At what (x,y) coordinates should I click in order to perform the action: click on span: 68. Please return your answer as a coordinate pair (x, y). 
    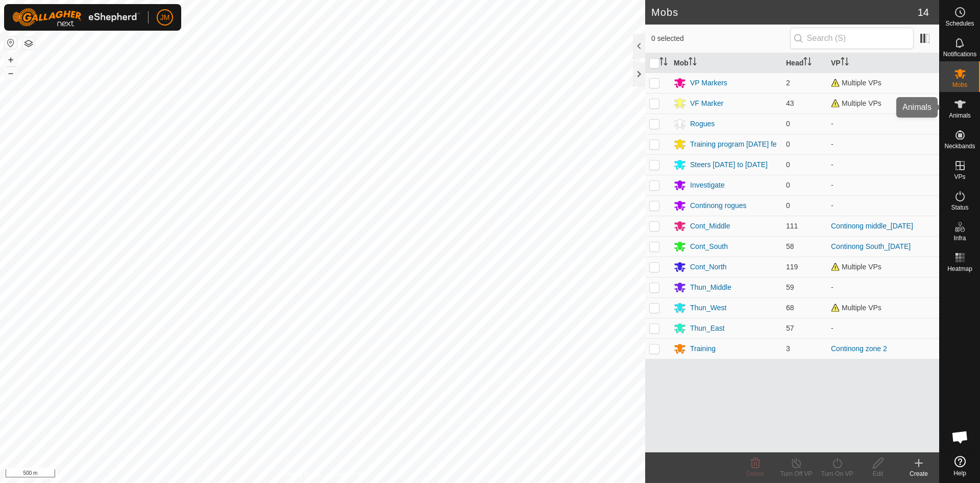
    Looking at the image, I should click on (791, 308).